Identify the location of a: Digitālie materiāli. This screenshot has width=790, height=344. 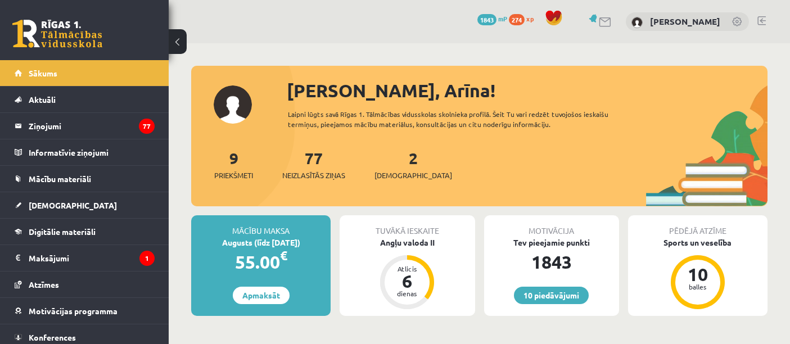
(84, 232).